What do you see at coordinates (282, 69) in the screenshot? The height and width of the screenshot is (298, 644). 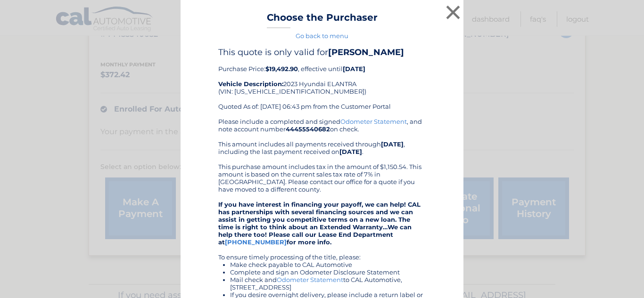 I see `b: $19,492.90` at bounding box center [282, 69].